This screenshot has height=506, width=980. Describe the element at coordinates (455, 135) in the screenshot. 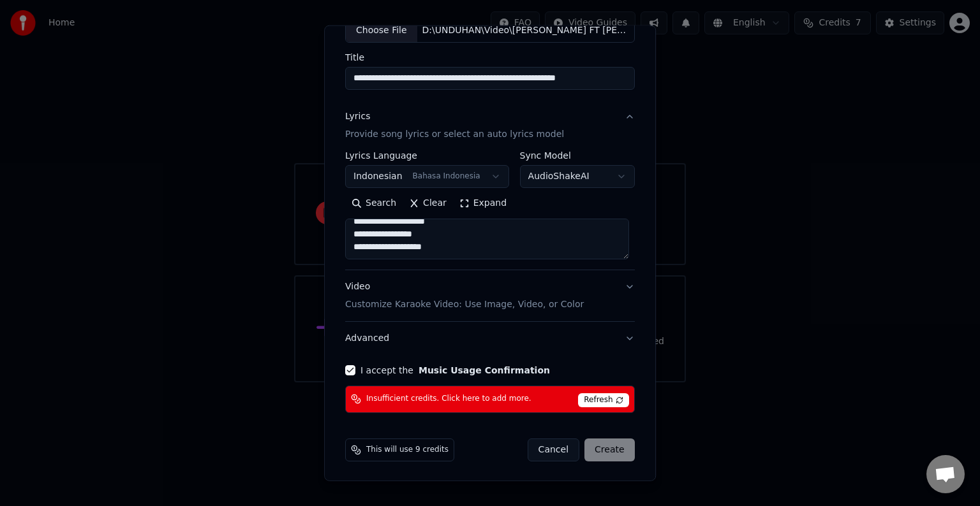

I see `p: Provide song lyrics or select an auto lyrics model` at that location.